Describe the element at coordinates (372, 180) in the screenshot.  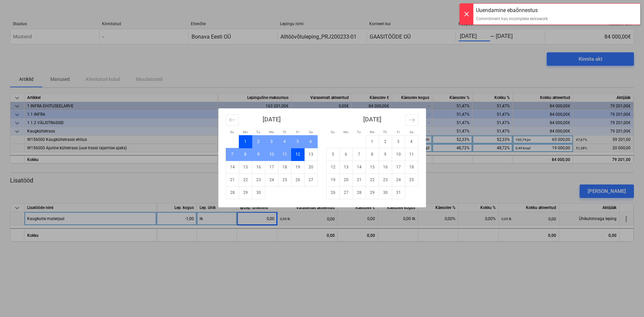
I see `td: Choose Wednesday, October 22, 2025 as your check-in date. It's available.` at that location.